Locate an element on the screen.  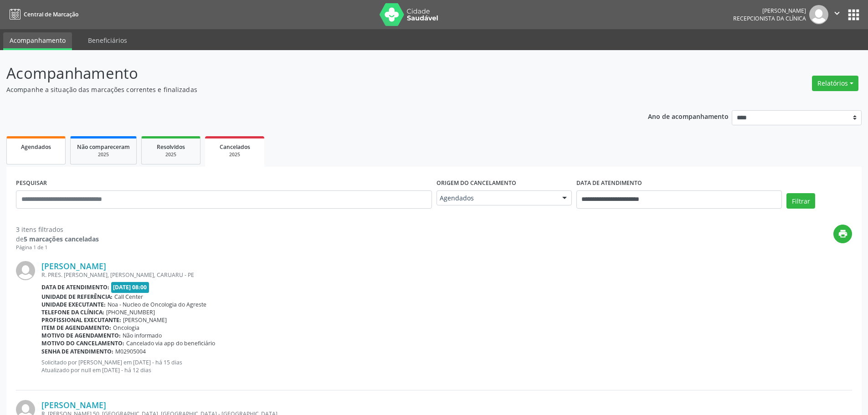
span: Cancelados is located at coordinates (235, 147).